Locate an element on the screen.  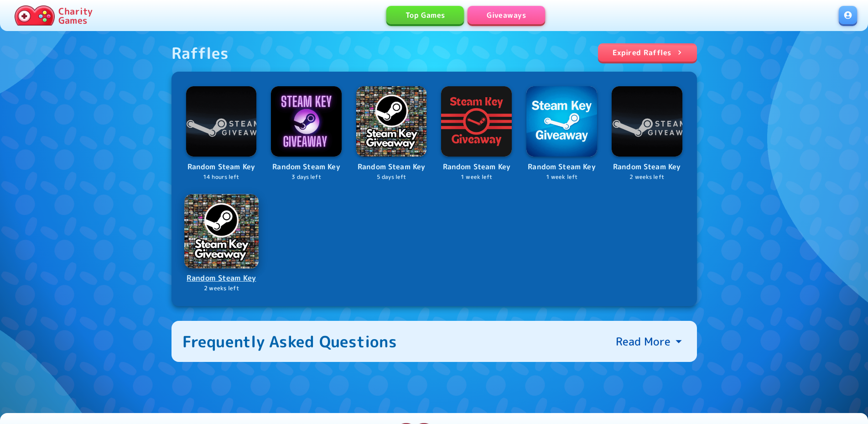
a: LogoRandom Steam Key5 days left is located at coordinates (391, 134).